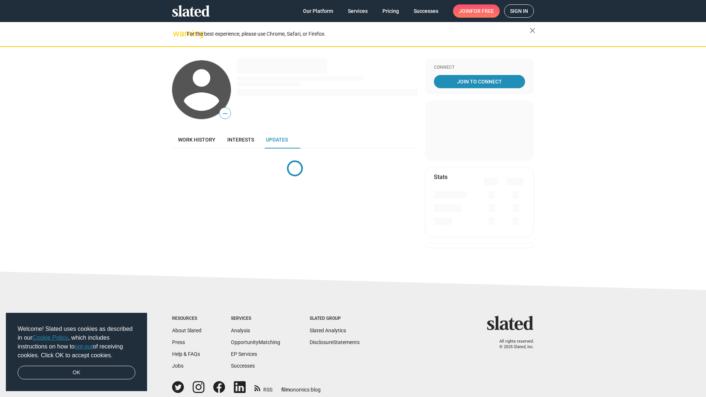 The width and height of the screenshot is (706, 397). What do you see at coordinates (178, 366) in the screenshot?
I see `a: Jobs` at bounding box center [178, 366].